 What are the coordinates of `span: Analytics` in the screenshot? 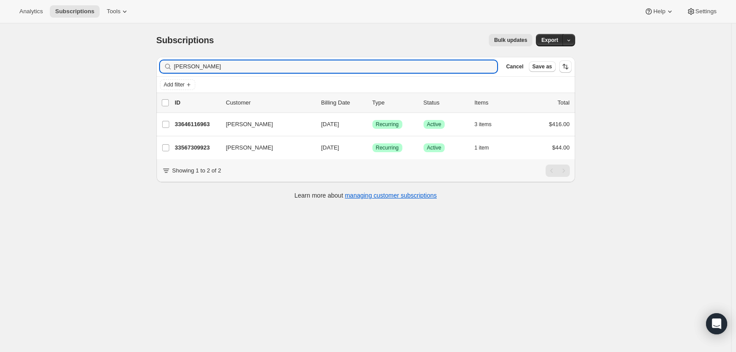 It's located at (31, 11).